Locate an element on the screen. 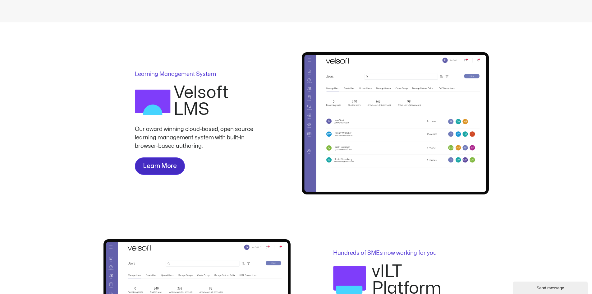 This screenshot has height=294, width=592. p: Hundreds of SMEs now working for you is located at coordinates (395, 253).